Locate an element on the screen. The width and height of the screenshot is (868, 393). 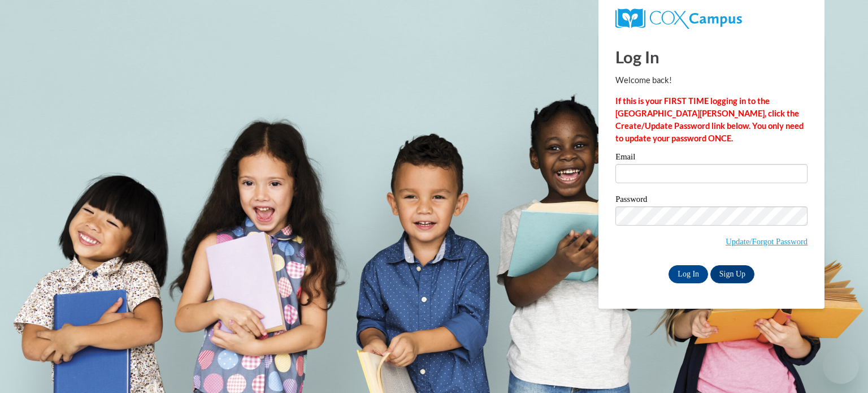
a: COX Campus is located at coordinates (711, 19).